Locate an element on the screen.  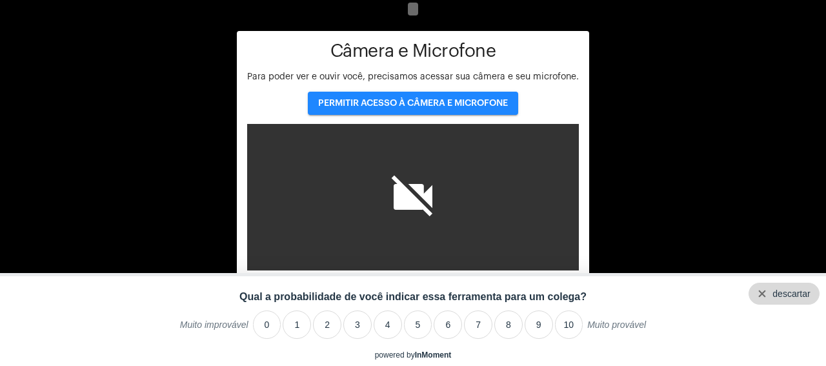
label: Muito improvável is located at coordinates (214, 329).